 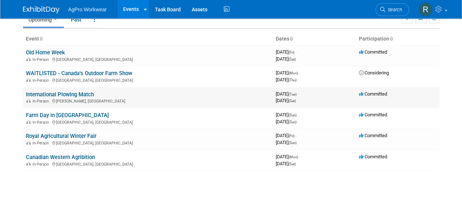 What do you see at coordinates (76, 20) in the screenshot?
I see `a: Past` at bounding box center [76, 20].